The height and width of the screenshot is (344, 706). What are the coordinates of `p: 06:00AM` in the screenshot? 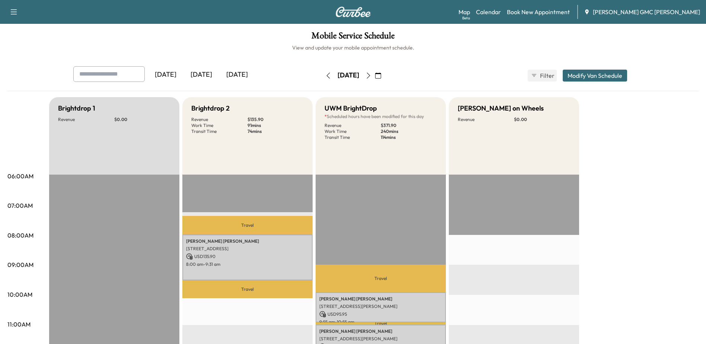 It's located at (20, 176).